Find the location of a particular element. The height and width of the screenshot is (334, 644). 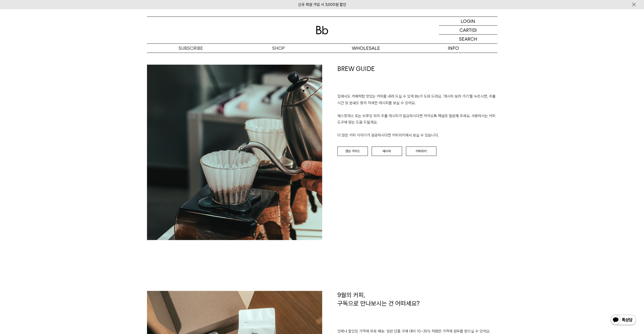

a: SUBSCRIBE is located at coordinates (190, 48).